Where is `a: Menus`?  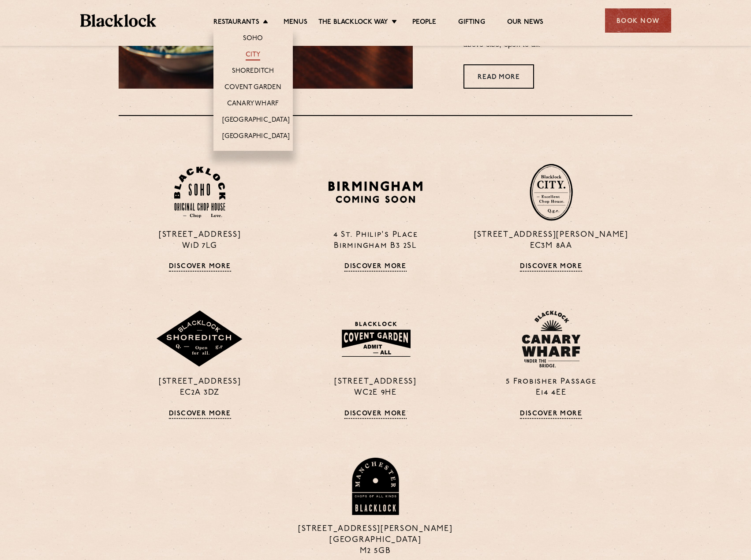 a: Menus is located at coordinates (295, 23).